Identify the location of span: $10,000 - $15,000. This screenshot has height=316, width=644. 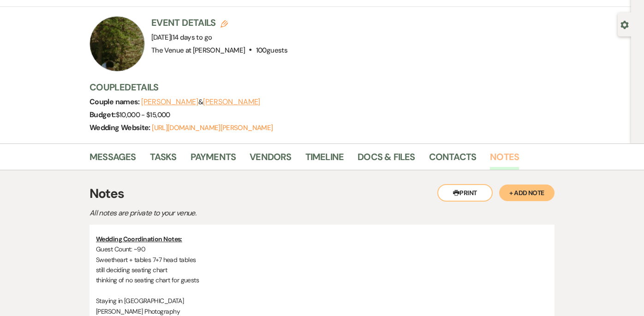
(143, 115).